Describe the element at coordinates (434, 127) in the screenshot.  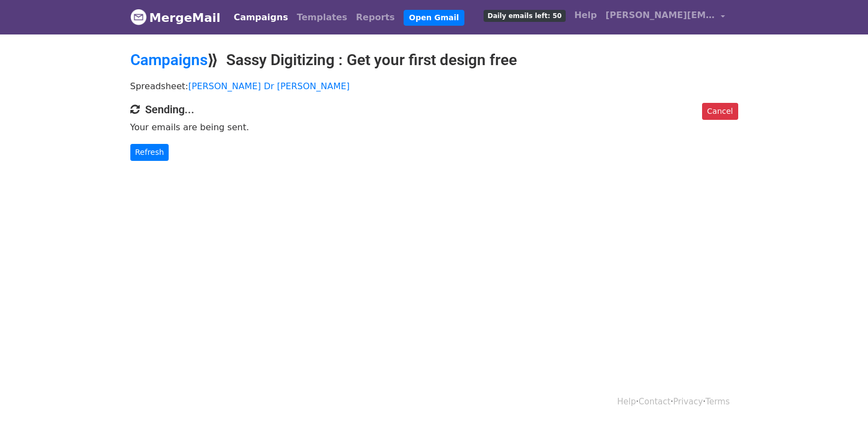
I see `p: Your emails are being sent.` at that location.